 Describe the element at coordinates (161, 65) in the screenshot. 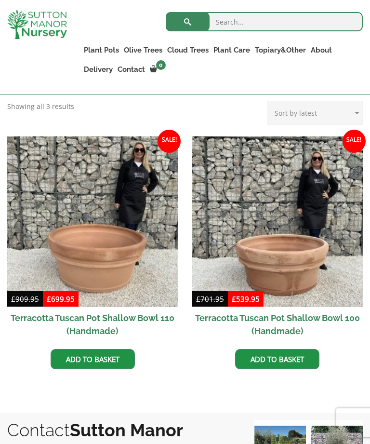

I see `span: 0` at that location.